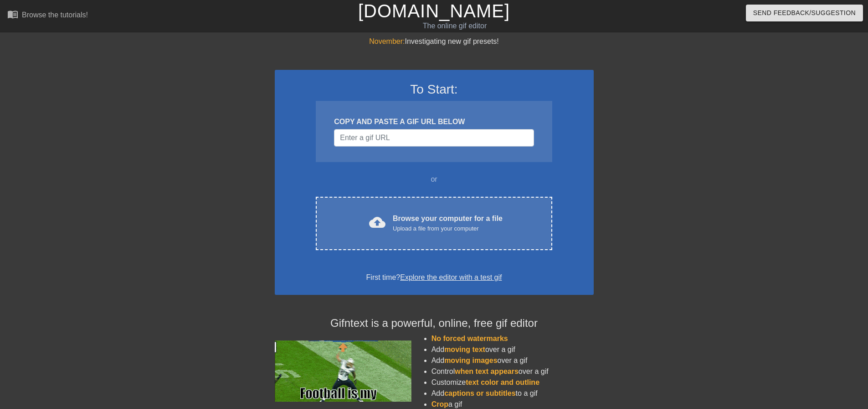 This screenshot has height=409, width=868. What do you see at coordinates (480, 393) in the screenshot?
I see `span: captions or subtitles` at bounding box center [480, 393].